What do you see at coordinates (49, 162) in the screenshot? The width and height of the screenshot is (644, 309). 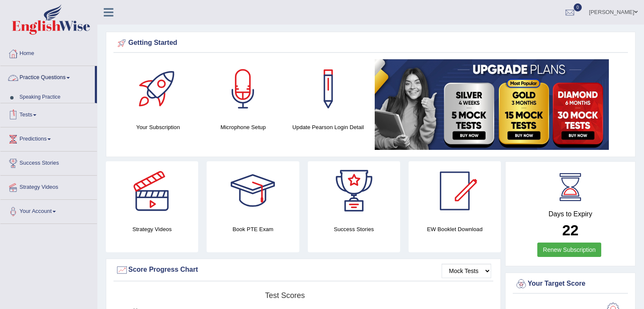 I see `a: Success Stories` at bounding box center [49, 162].